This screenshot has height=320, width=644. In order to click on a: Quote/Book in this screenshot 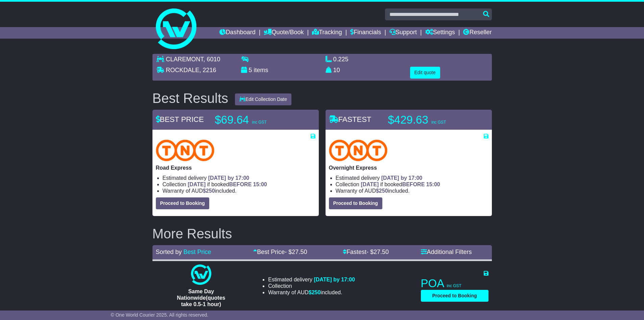, I will do `click(283, 33)`.